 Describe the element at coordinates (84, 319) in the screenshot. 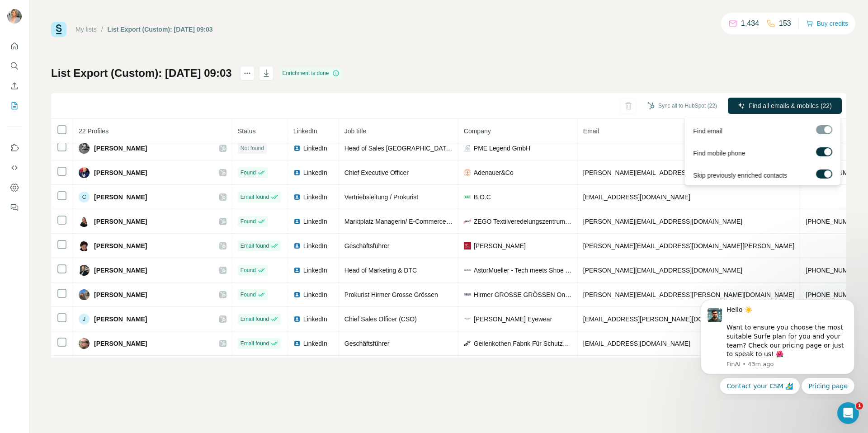

I see `div: J` at that location.